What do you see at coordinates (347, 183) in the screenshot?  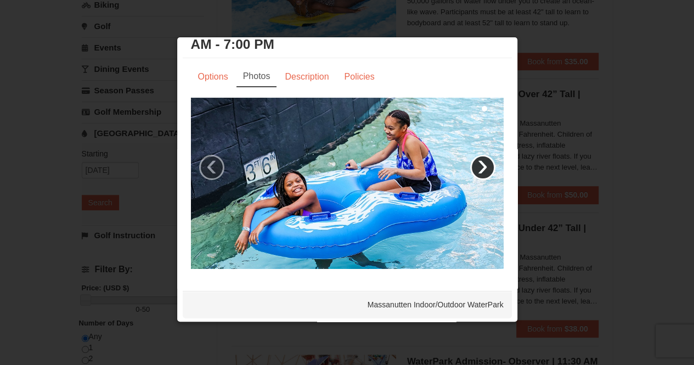 I see `img: 6619917-720-80b70c28.jpg` at bounding box center [347, 183].